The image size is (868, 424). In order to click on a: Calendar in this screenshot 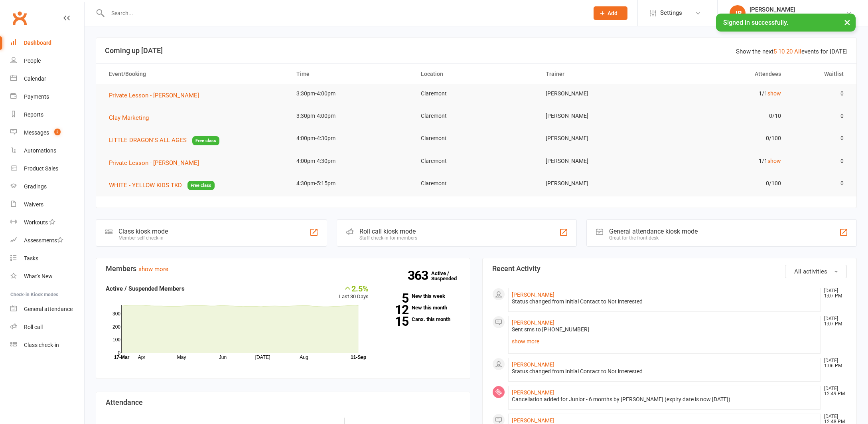, I will do `click(47, 78)`.